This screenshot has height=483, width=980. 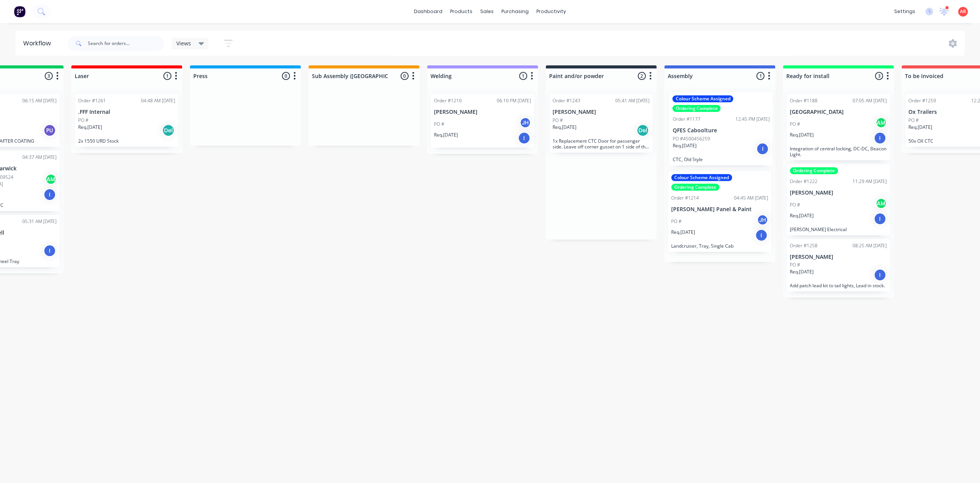 I want to click on a: dashboard, so click(x=428, y=11).